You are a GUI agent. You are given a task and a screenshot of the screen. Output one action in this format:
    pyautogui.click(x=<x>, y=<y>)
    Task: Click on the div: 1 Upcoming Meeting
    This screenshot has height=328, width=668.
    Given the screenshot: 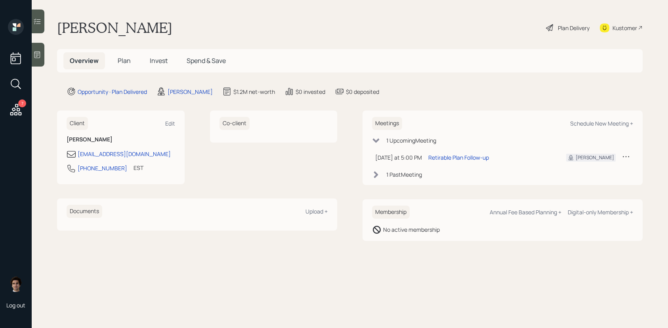 What is the action you would take?
    pyautogui.click(x=411, y=140)
    